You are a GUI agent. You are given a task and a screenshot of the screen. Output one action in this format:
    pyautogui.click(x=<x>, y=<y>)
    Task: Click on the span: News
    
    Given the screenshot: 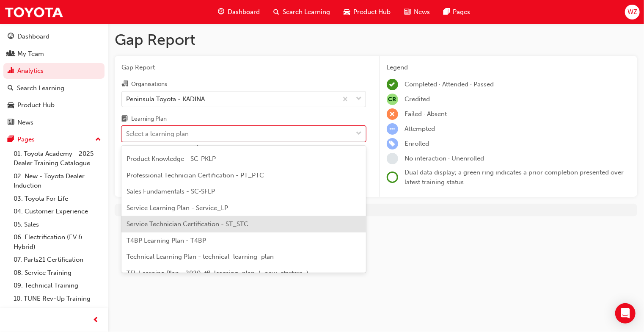 What is the action you would take?
    pyautogui.click(x=422, y=12)
    